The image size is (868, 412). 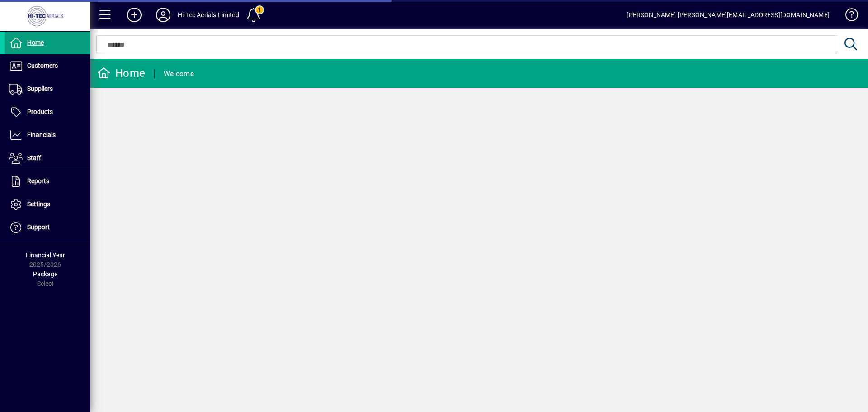 What do you see at coordinates (40, 112) in the screenshot?
I see `span: Products` at bounding box center [40, 112].